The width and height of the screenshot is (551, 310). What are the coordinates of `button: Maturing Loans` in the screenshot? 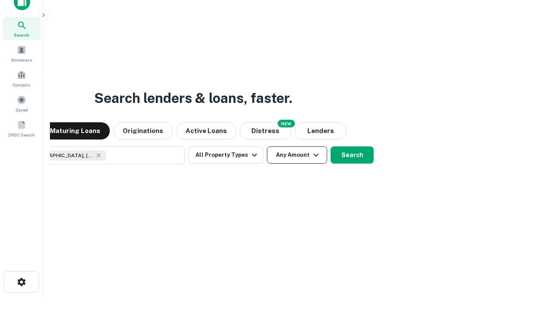 It's located at (75, 131).